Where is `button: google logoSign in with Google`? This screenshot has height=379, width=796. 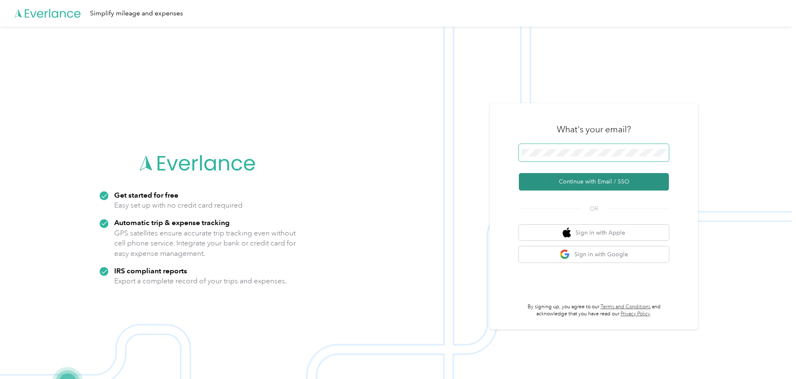
button: google logoSign in with Google is located at coordinates (594, 254).